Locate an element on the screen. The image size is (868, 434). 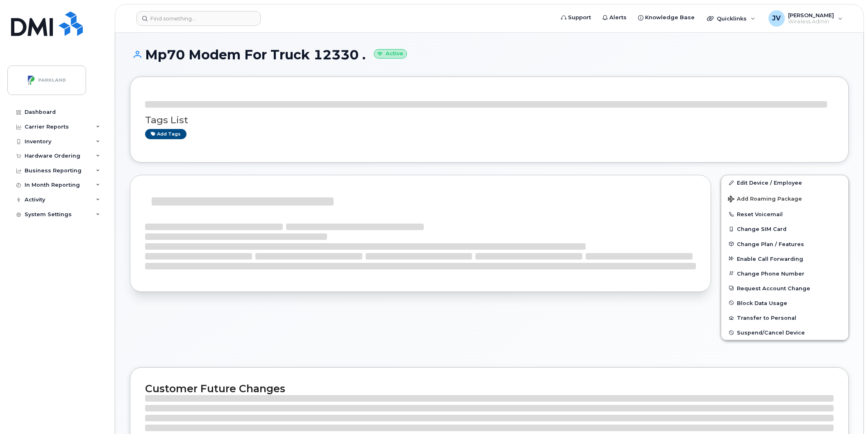
button: Suspend/Cancel Device is located at coordinates (785, 332).